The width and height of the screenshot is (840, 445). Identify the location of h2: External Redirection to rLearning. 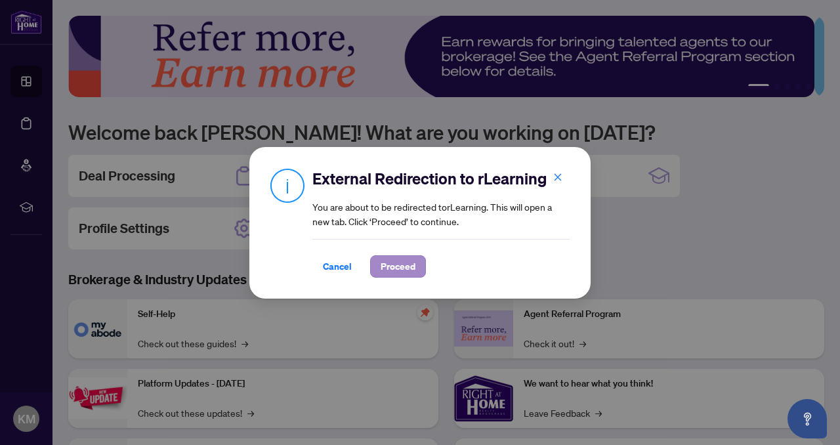
(441, 179).